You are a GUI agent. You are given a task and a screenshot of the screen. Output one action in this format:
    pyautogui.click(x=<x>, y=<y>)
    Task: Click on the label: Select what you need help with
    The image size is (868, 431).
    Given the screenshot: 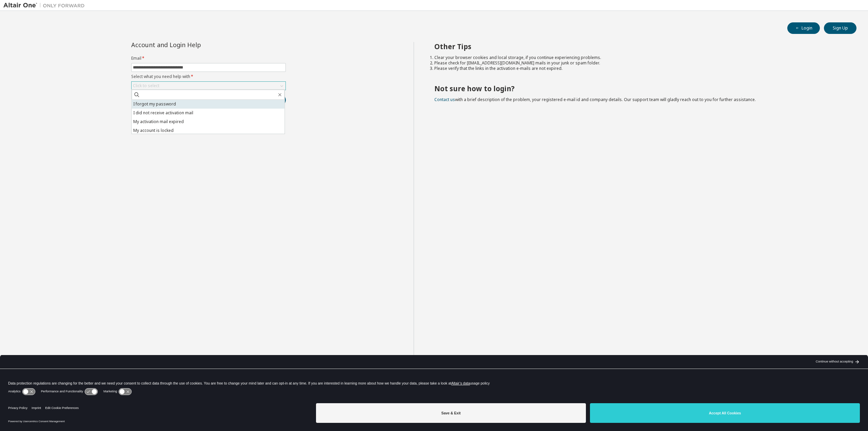 What is the action you would take?
    pyautogui.click(x=209, y=76)
    